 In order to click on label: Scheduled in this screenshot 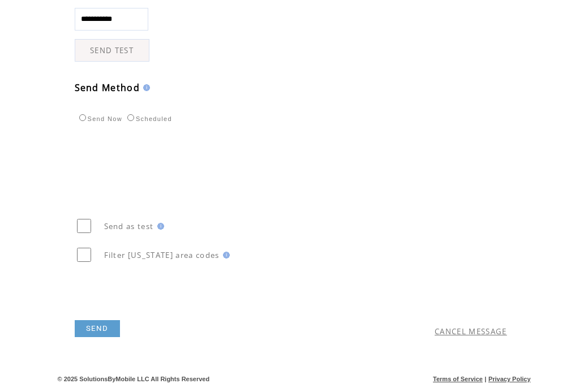, I will do `click(148, 119)`.